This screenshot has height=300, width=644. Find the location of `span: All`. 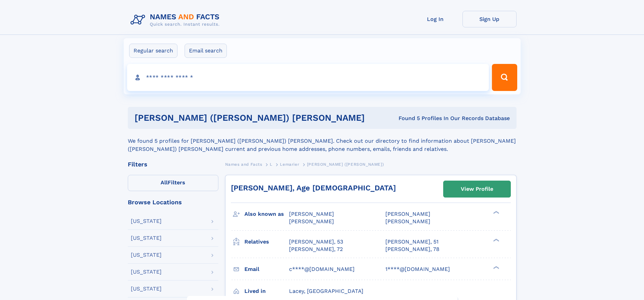

span: All is located at coordinates (164, 182).